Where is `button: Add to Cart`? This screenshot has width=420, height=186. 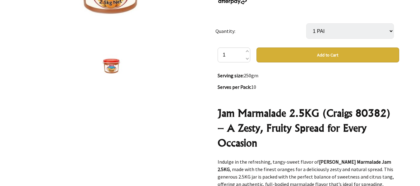
button: Add to Cart is located at coordinates (328, 55).